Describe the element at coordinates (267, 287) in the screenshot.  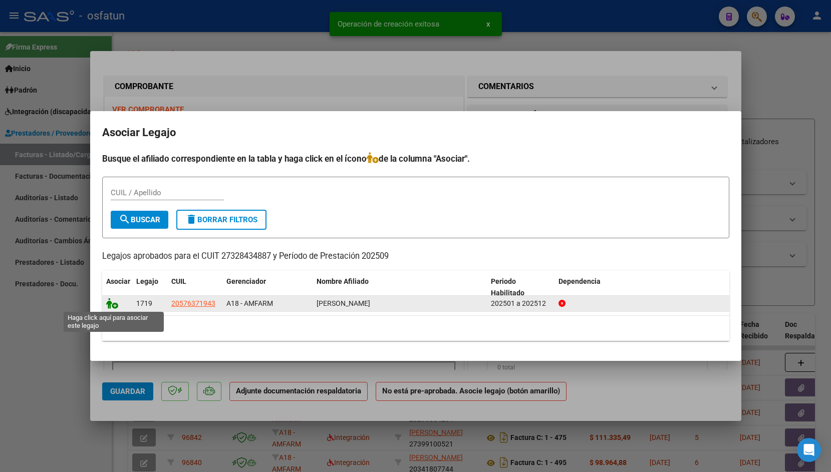
I see `datatable-header-cell: Gerenciador` at that location.